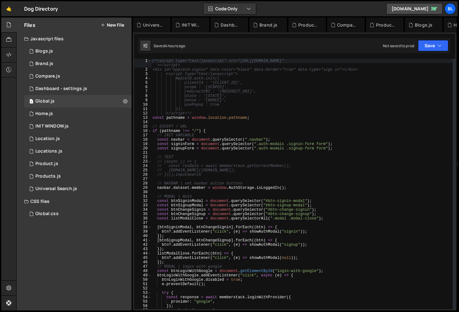 Image resolution: width=459 pixels, height=312 pixels. Describe the element at coordinates (143, 293) in the screenshot. I see `div: 53` at that location.